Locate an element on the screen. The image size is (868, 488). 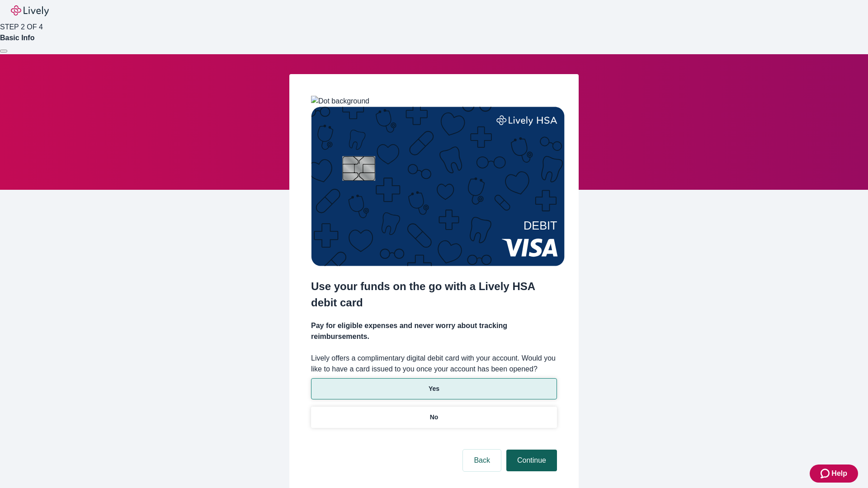
img: Lively is located at coordinates (30, 11).